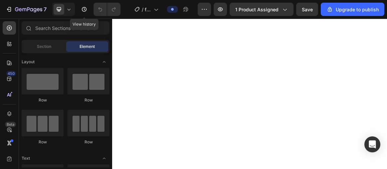 This screenshot has width=387, height=169. I want to click on div: 450, so click(11, 73).